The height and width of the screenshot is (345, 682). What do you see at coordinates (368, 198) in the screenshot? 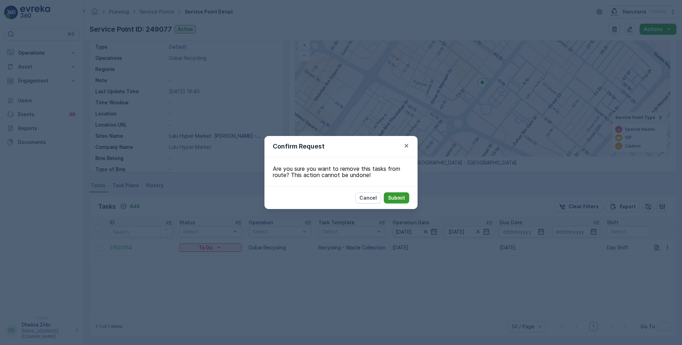
I see `p: Cancel` at bounding box center [368, 198].